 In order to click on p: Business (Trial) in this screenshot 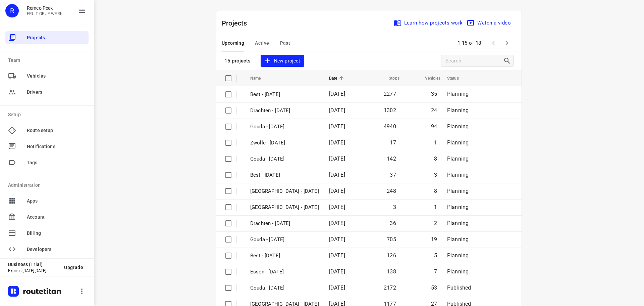, I will do `click(33, 264)`.